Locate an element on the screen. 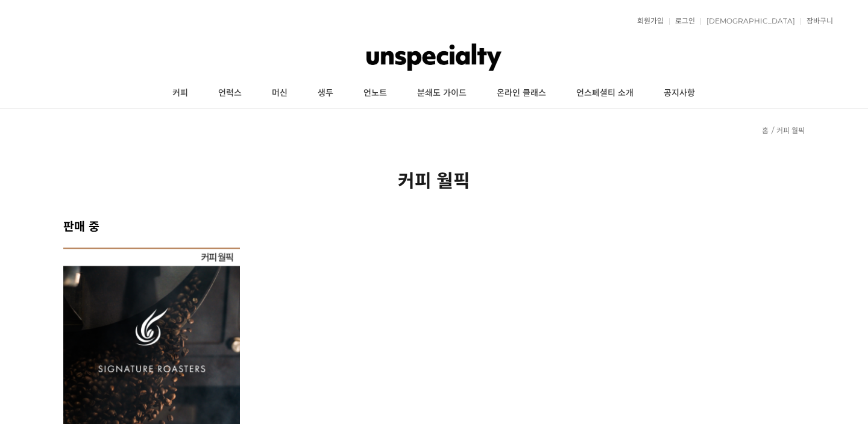 Image resolution: width=868 pixels, height=438 pixels. a: 분쇄도 가이드 is located at coordinates (442, 94).